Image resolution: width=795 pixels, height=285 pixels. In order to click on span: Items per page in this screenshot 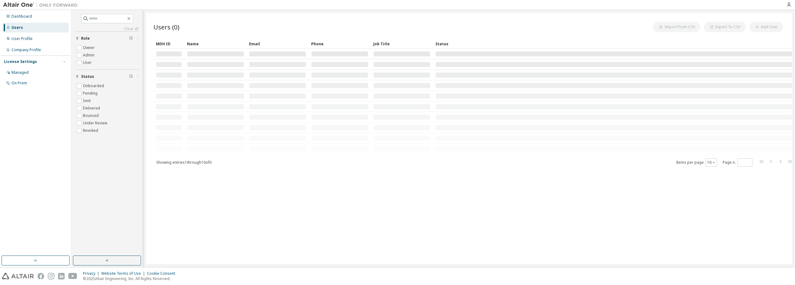, I will do `click(697, 163)`.